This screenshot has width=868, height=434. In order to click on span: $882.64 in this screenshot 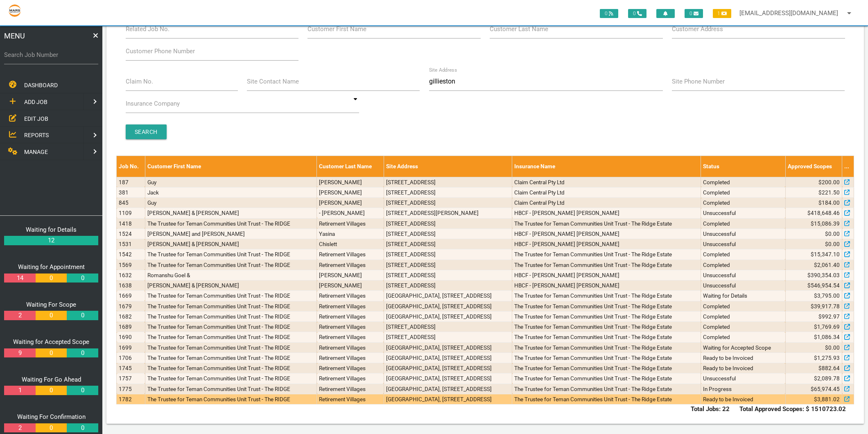, I will do `click(830, 368)`.